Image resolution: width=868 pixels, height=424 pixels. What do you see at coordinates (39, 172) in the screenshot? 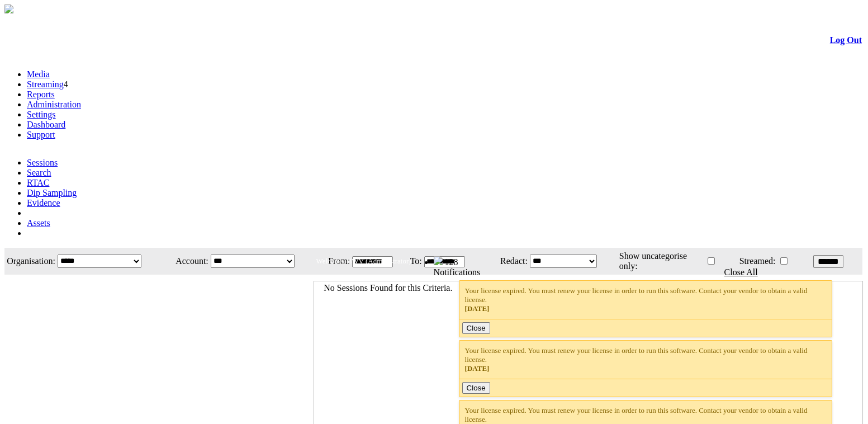
I see `a: Search` at bounding box center [39, 172].